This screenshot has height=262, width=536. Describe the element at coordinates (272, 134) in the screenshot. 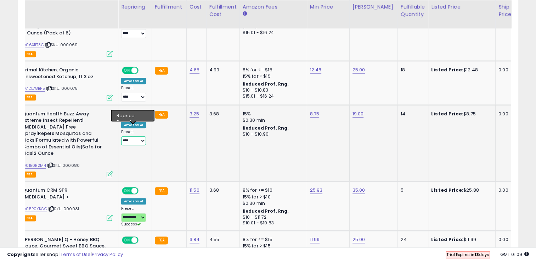

I see `div: $10 - $10.90` at that location.